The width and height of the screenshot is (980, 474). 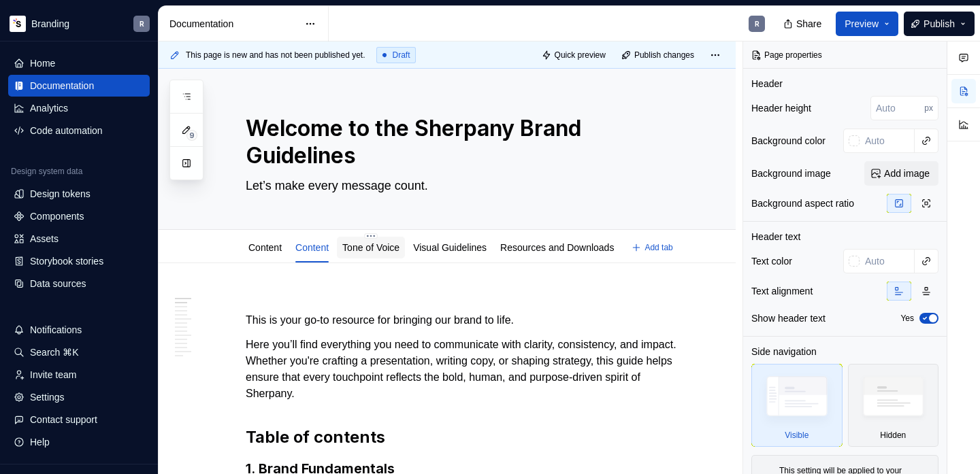 What do you see at coordinates (63, 420) in the screenshot?
I see `div: Contact support` at bounding box center [63, 420].